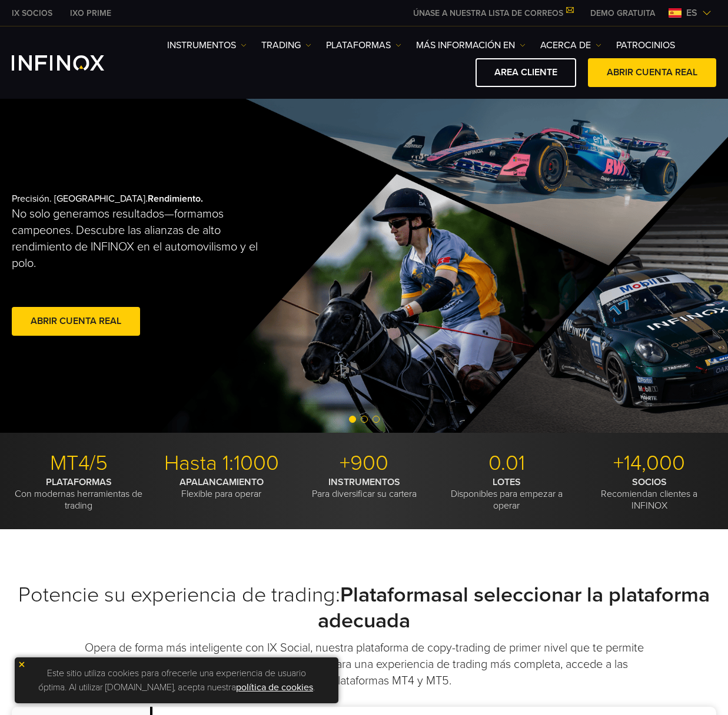  What do you see at coordinates (364, 608) in the screenshot?
I see `h2: Potencie su experiencia de trading:` at bounding box center [364, 608].